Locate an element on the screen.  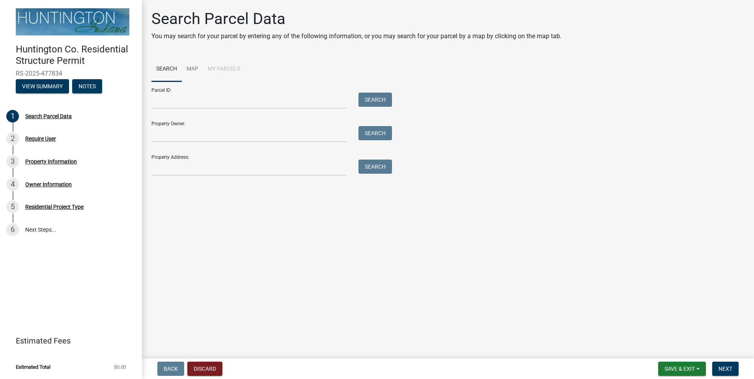
div: Property Information is located at coordinates (51, 162).